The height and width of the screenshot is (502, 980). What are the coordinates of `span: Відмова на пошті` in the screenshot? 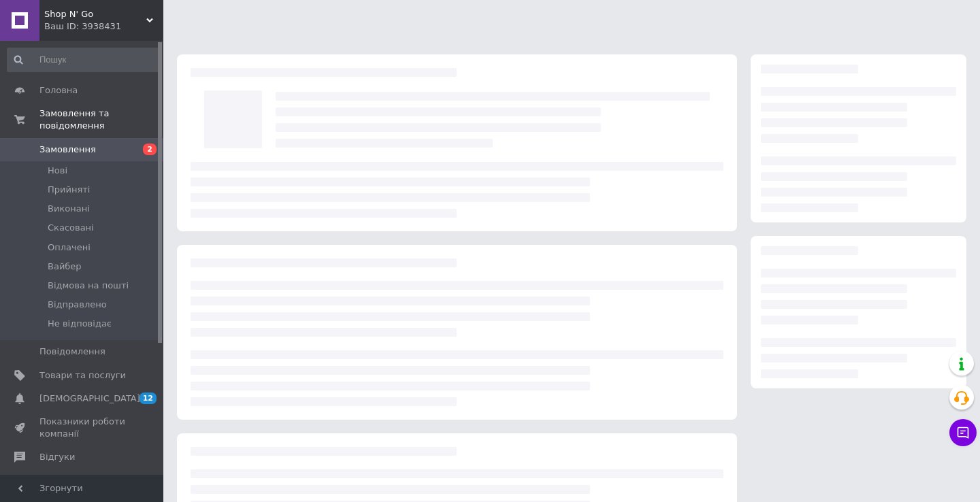 It's located at (88, 285).